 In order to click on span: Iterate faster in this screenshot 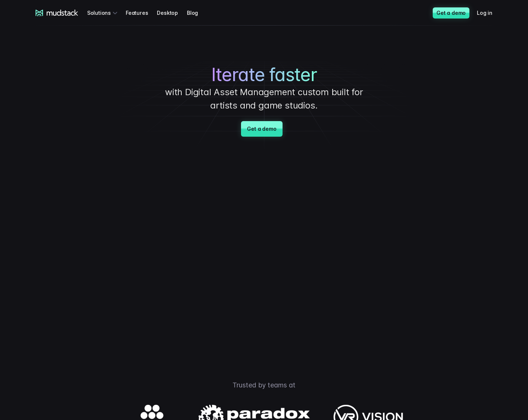, I will do `click(264, 75)`.